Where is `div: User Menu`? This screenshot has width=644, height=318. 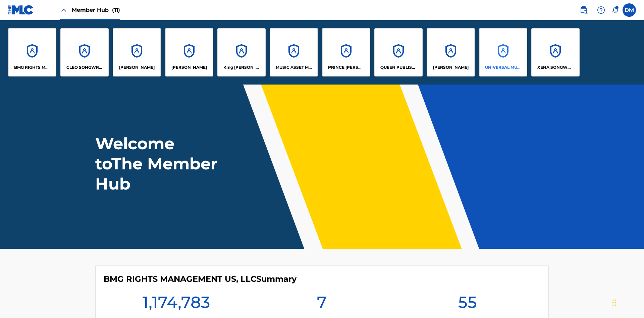 div: User Menu is located at coordinates (629, 10).